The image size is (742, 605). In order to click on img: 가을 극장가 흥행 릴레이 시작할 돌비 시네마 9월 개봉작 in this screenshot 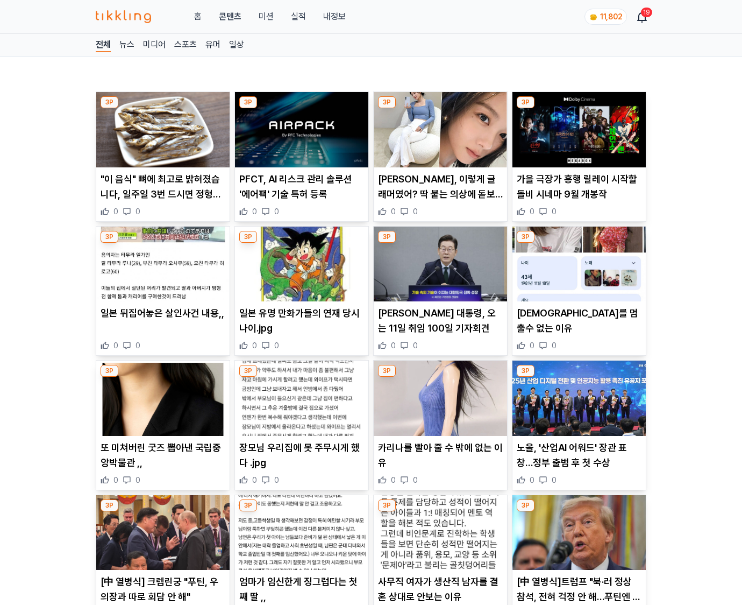, I will do `click(579, 130)`.